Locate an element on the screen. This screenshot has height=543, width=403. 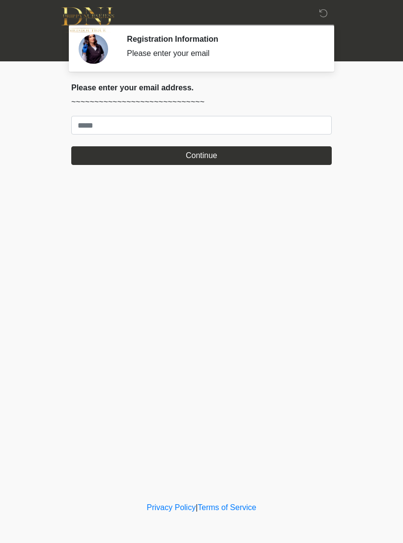
h2: Please enter your email address. is located at coordinates (201, 87).